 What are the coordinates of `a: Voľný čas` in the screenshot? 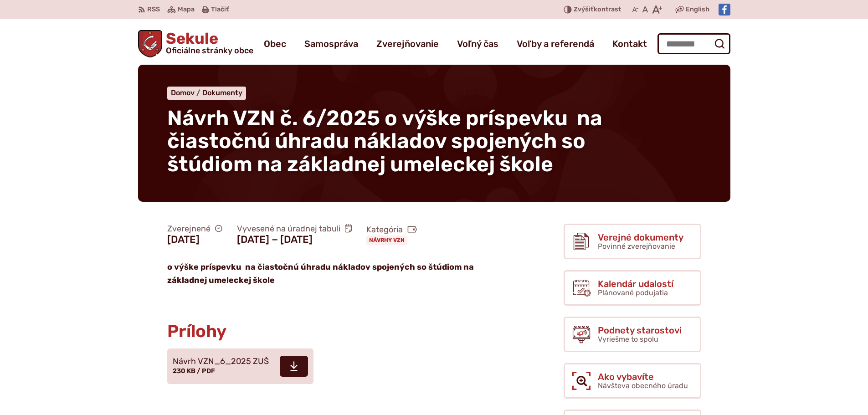 It's located at (478, 44).